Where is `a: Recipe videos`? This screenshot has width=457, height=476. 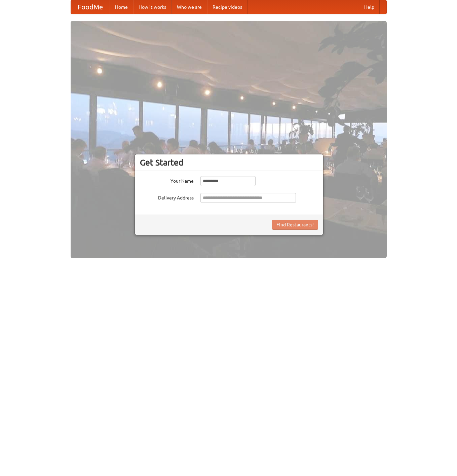 a: Recipe videos is located at coordinates (228, 7).